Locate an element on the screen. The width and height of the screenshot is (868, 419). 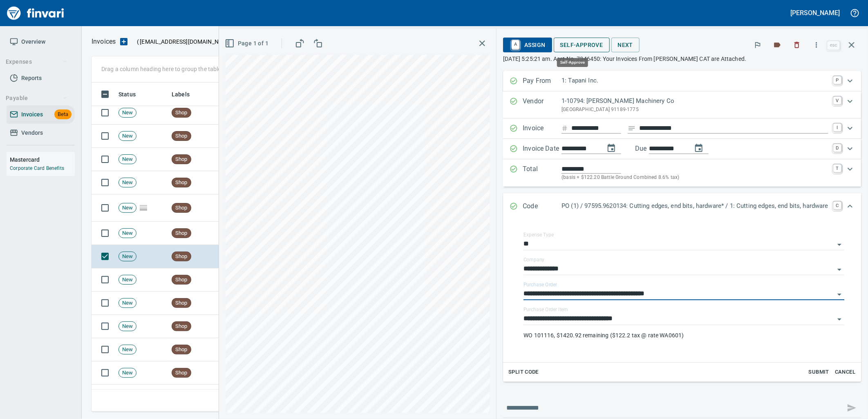
a: P is located at coordinates (837, 80).